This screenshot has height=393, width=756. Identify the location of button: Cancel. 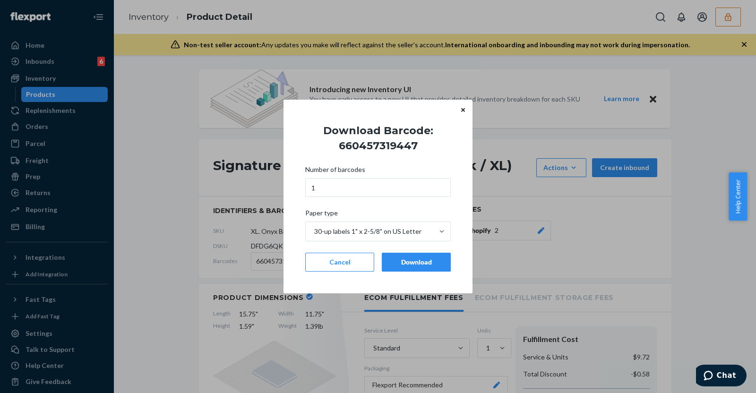
(340, 262).